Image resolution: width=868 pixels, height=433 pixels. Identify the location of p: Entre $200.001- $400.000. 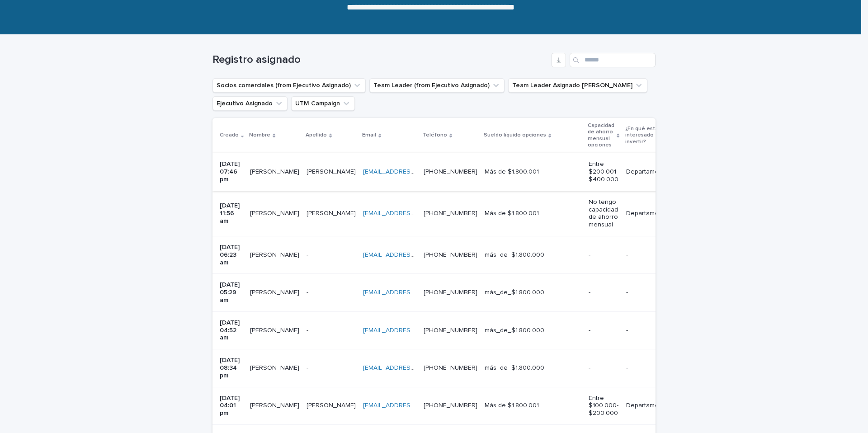
(604, 172).